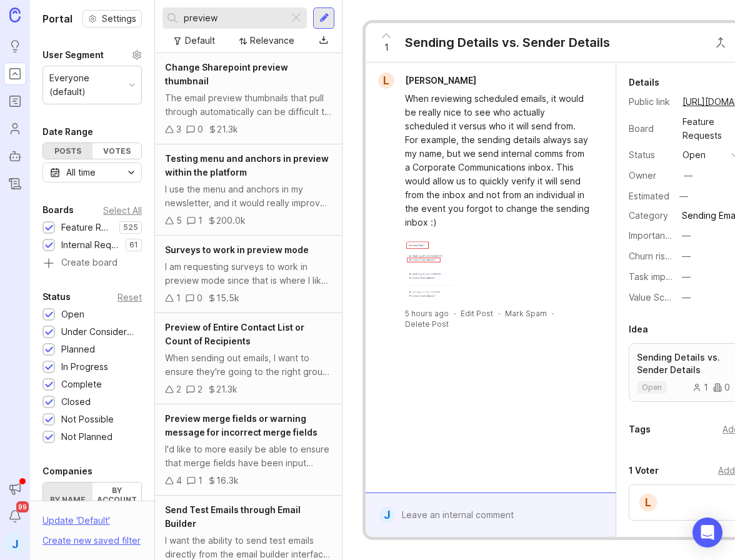 The image size is (735, 560). I want to click on div: 16.3k, so click(227, 481).